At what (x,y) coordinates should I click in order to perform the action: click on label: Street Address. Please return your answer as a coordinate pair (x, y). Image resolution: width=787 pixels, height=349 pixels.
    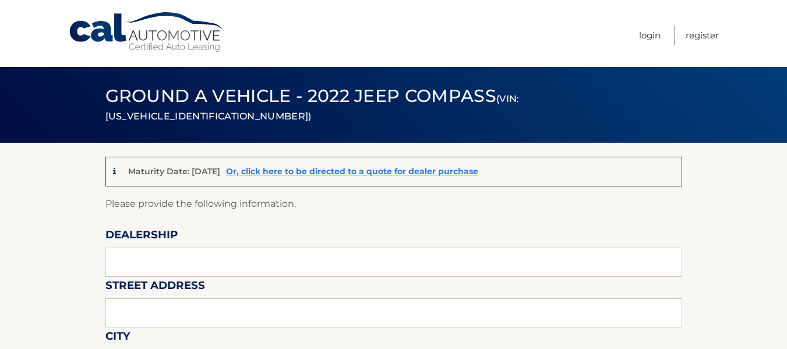
    Looking at the image, I should click on (155, 287).